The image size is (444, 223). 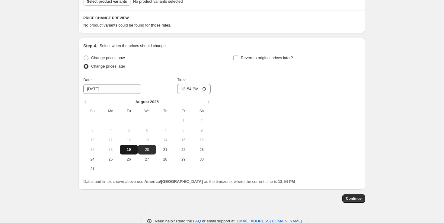 I want to click on button: Saturday August 2 2025, so click(x=202, y=121).